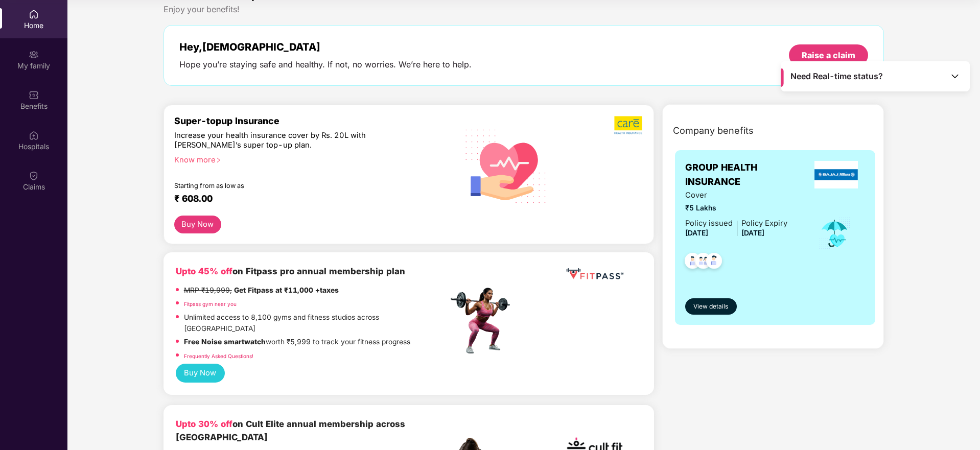 The image size is (980, 450). Describe the element at coordinates (765, 223) in the screenshot. I see `div: Policy Expiry` at that location.